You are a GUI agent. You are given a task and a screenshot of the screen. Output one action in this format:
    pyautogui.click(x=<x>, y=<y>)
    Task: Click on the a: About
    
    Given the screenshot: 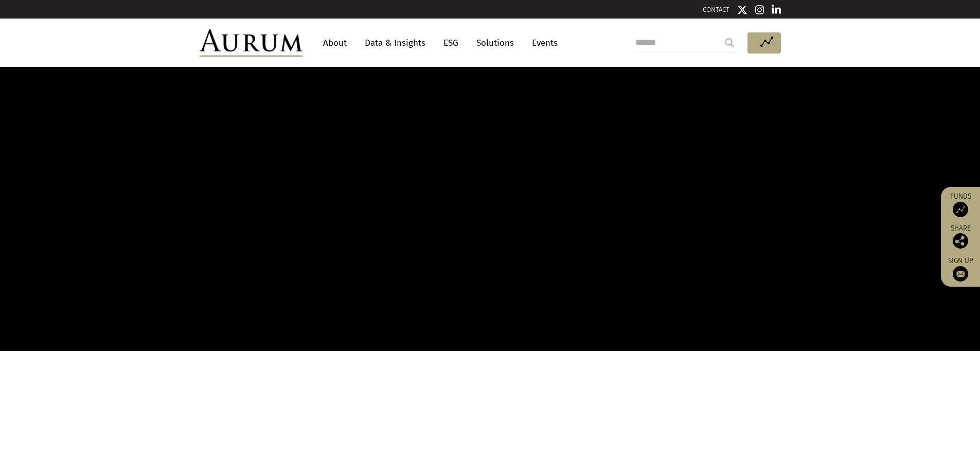 What is the action you would take?
    pyautogui.click(x=335, y=42)
    